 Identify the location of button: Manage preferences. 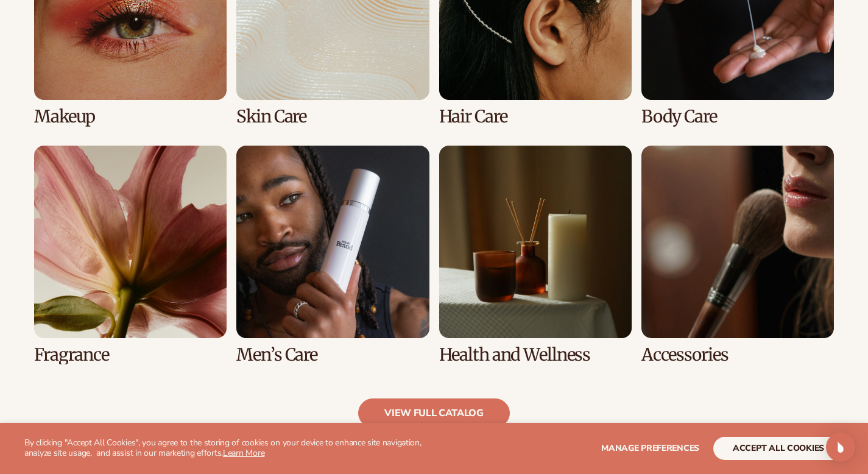
(651, 448).